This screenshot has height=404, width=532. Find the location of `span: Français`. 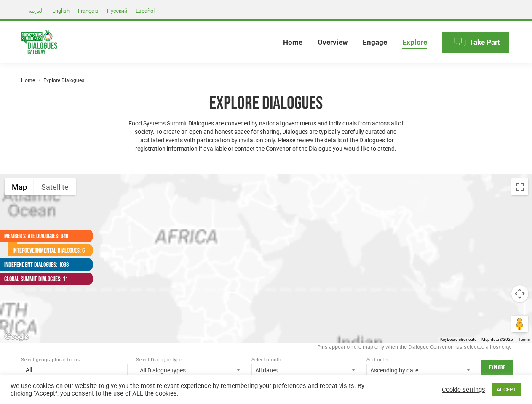

span: Français is located at coordinates (88, 10).